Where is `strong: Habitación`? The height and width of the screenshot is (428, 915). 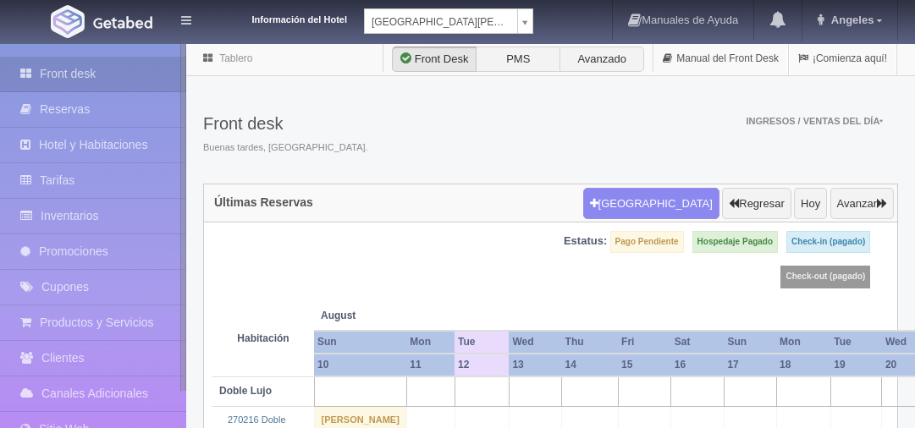
strong: Habitación is located at coordinates (262, 339).